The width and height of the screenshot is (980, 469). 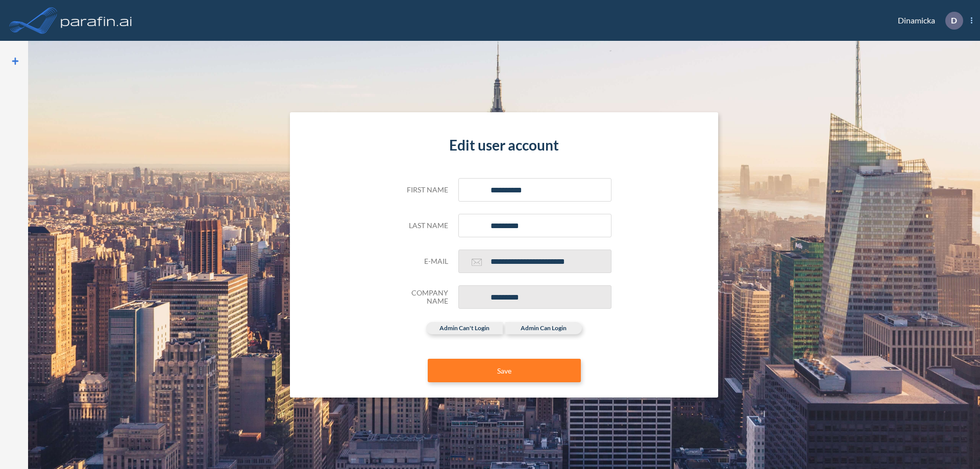 I want to click on label: admin can't login, so click(x=464, y=329).